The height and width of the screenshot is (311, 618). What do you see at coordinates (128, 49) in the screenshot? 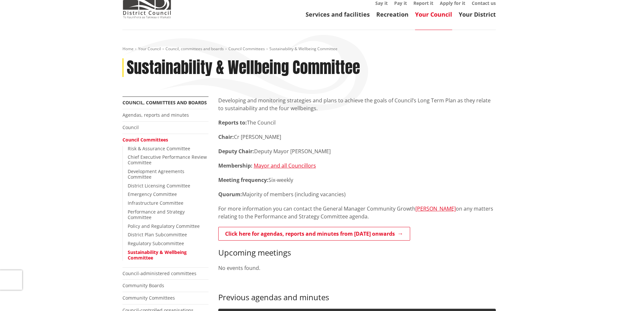
I see `a: Home` at bounding box center [128, 49].